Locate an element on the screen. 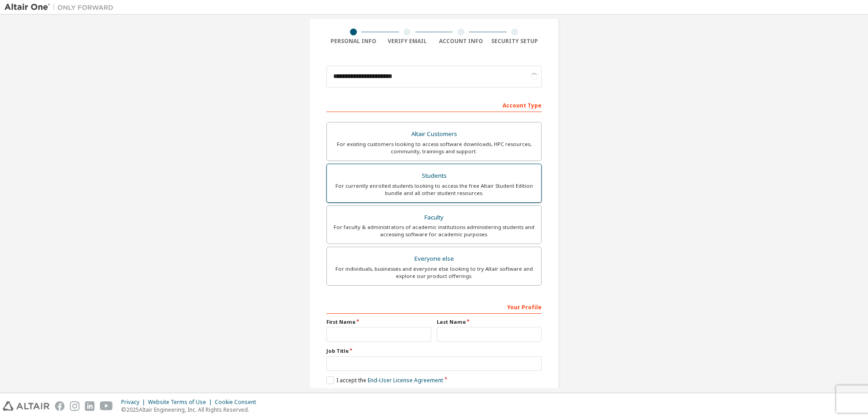  label: I accept the is located at coordinates (384, 380).